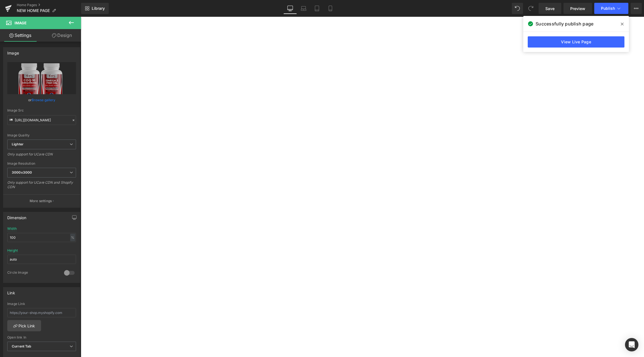  Describe the element at coordinates (550, 9) in the screenshot. I see `span: Save` at that location.